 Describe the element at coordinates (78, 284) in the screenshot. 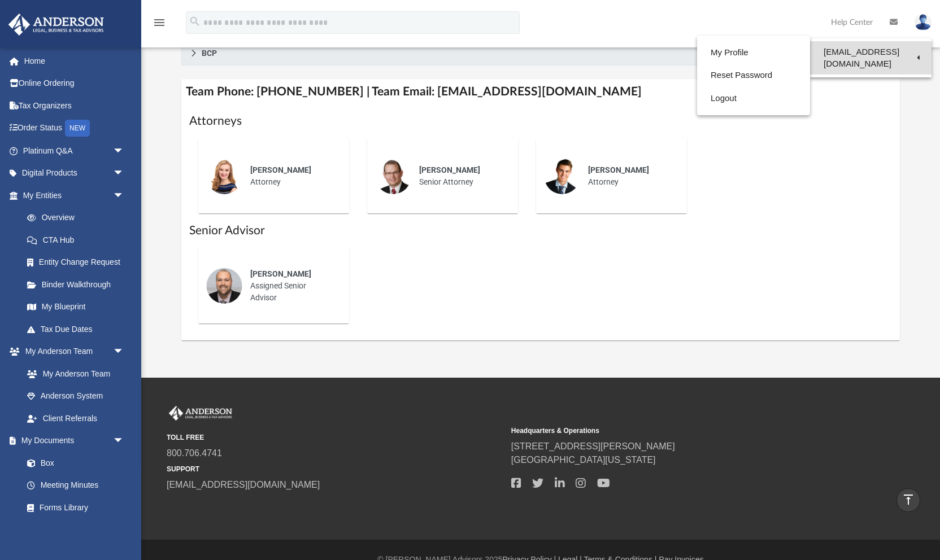

I see `a: Binder Walkthrough` at that location.